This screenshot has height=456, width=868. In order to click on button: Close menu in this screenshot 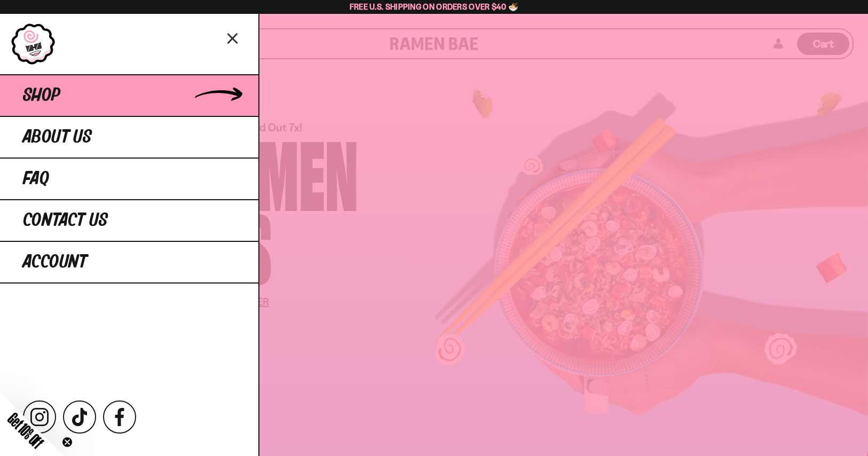, I will do `click(233, 37)`.